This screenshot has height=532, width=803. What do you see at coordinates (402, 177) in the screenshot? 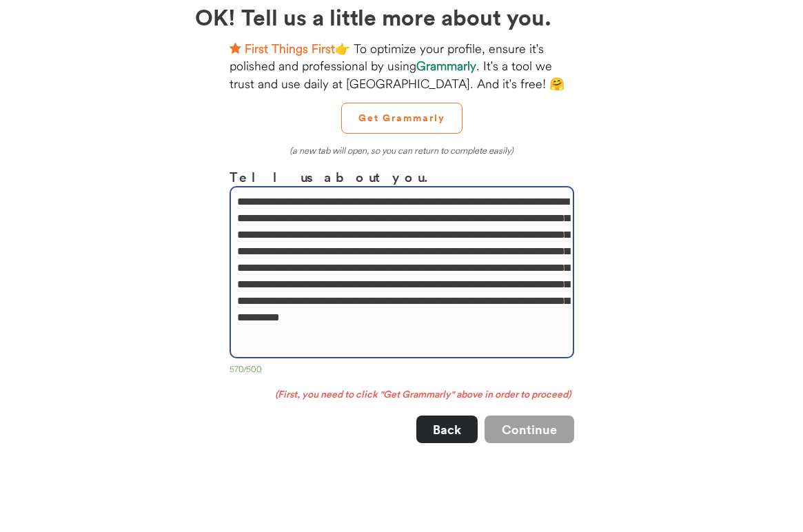
I see `h3: Tell us about you.` at bounding box center [402, 177].